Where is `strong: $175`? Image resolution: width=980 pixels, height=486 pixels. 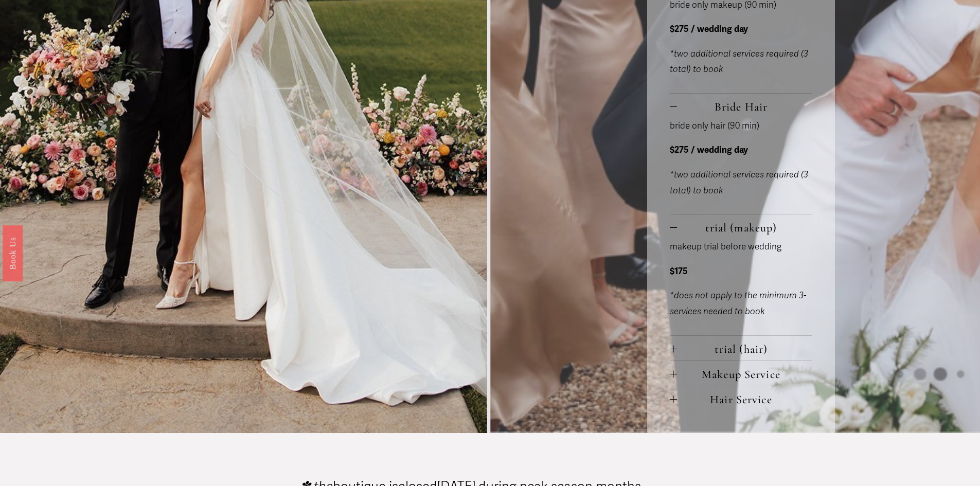 strong: $175 is located at coordinates (679, 271).